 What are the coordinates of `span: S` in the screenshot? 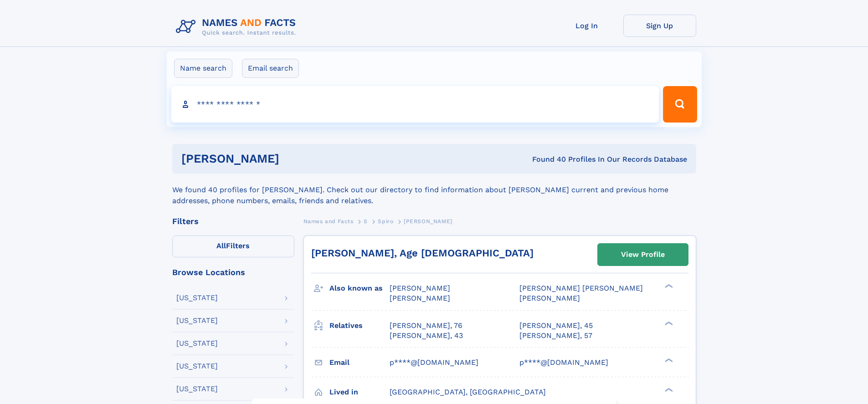 It's located at (365, 221).